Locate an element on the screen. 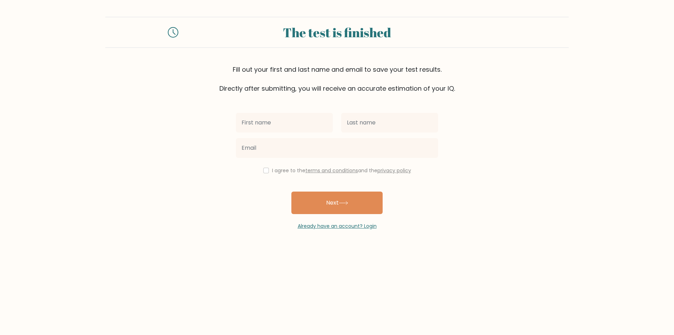 The width and height of the screenshot is (674, 335). a: privacy policy is located at coordinates (394, 170).